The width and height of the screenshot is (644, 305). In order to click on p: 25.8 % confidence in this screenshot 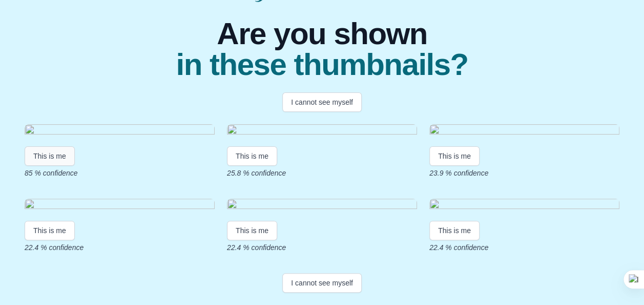, I will do `click(322, 173)`.